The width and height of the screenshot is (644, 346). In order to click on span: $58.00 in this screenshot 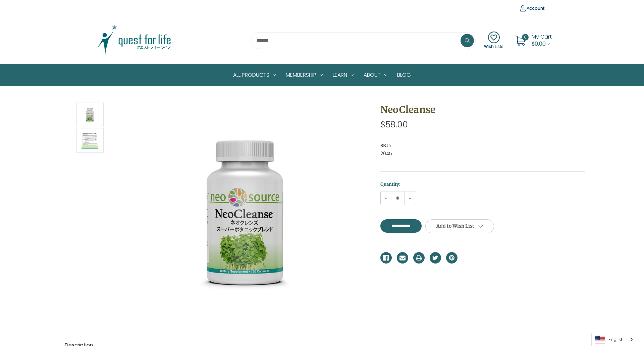, I will do `click(394, 124)`.